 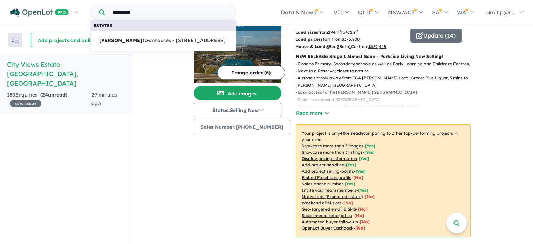 What do you see at coordinates (386, 71) in the screenshot?
I see `p: - Next to a Reserve; closer to nature.` at bounding box center [386, 71].